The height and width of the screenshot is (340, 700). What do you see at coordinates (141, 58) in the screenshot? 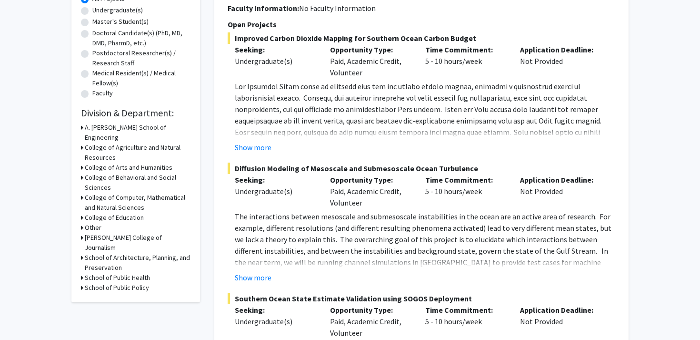
I see `label: Postdoctoral Researcher(s) / Research Staff` at bounding box center [141, 58].